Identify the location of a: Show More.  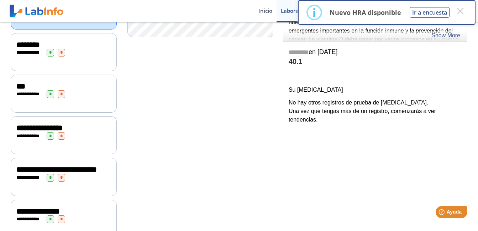
(445, 36).